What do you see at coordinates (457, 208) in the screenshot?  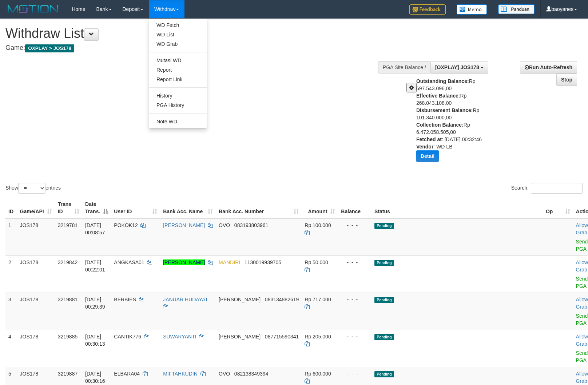 I see `th: Status` at bounding box center [457, 208].